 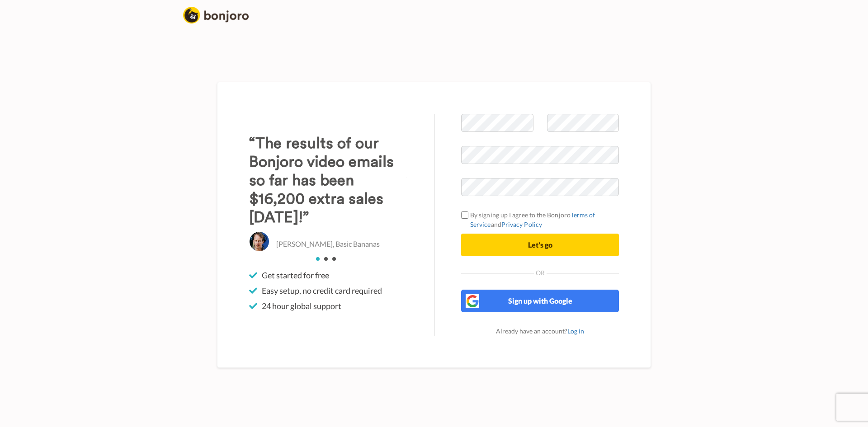 What do you see at coordinates (259, 241) in the screenshot?
I see `img: Christo Hall, Basic Bananas` at bounding box center [259, 241].